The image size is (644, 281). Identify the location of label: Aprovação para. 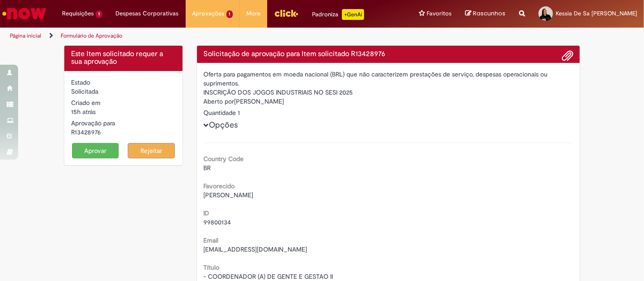
(93, 123).